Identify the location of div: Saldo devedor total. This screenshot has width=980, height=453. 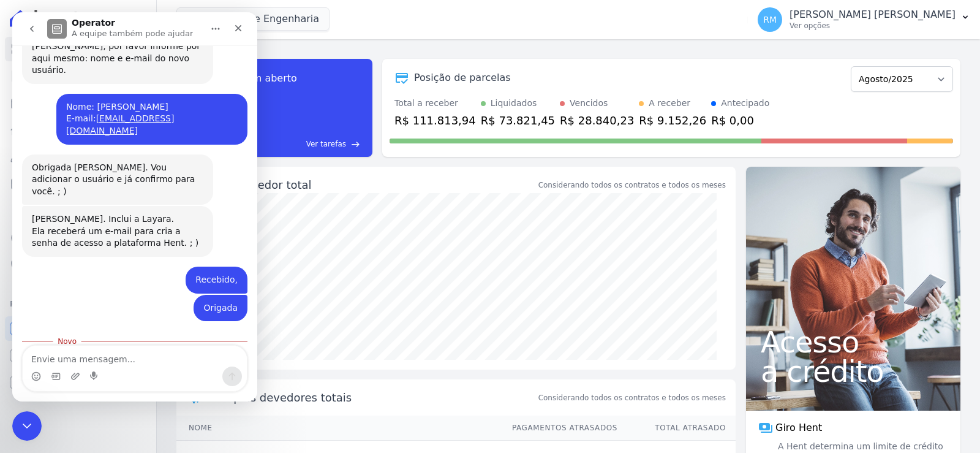
(369, 184).